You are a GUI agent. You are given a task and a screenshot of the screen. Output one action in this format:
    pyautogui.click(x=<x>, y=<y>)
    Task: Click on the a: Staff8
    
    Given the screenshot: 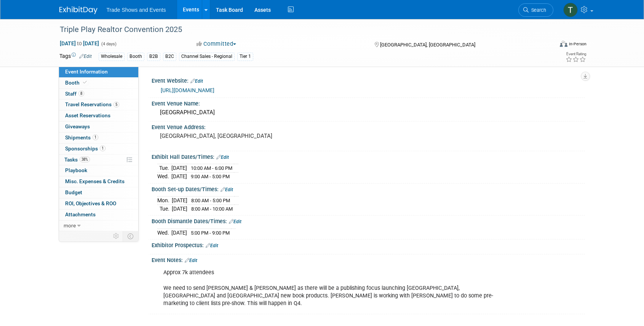 What is the action you would take?
    pyautogui.click(x=98, y=94)
    